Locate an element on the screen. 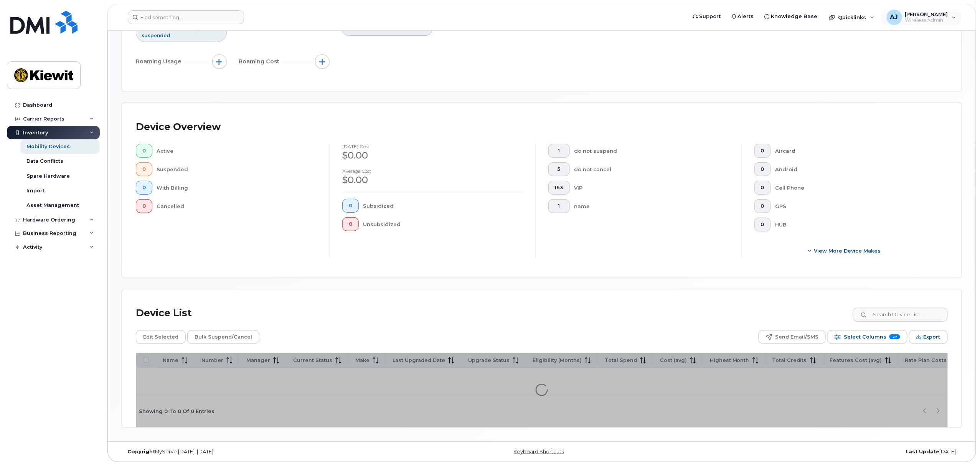 This screenshot has height=466, width=980. span: Knowledge Base is located at coordinates (794, 17).